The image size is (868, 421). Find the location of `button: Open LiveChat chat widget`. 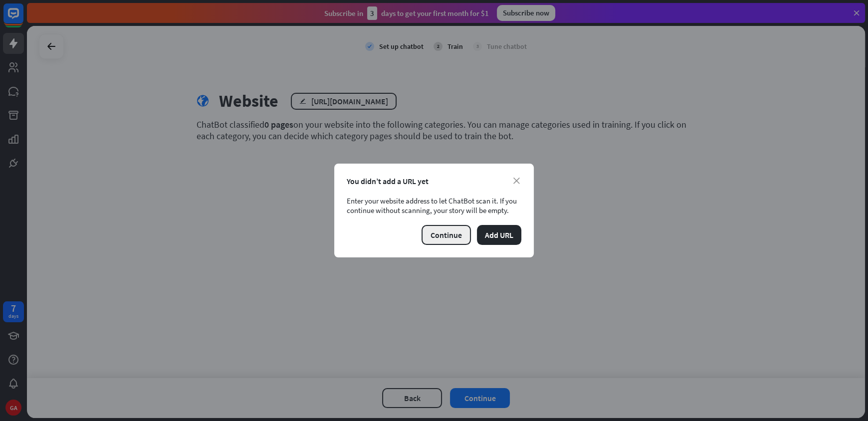

button: Open LiveChat chat widget is located at coordinates (23, 19).